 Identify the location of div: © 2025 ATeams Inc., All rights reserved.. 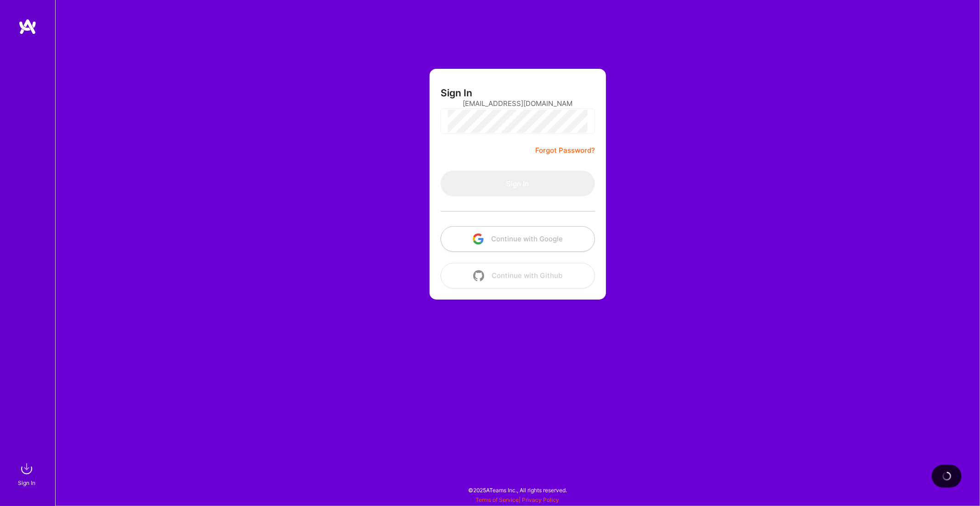
(517, 490).